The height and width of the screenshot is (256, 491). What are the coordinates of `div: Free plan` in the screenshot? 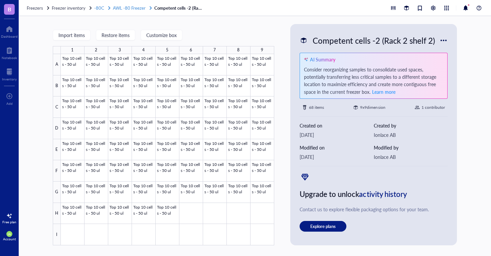 It's located at (9, 222).